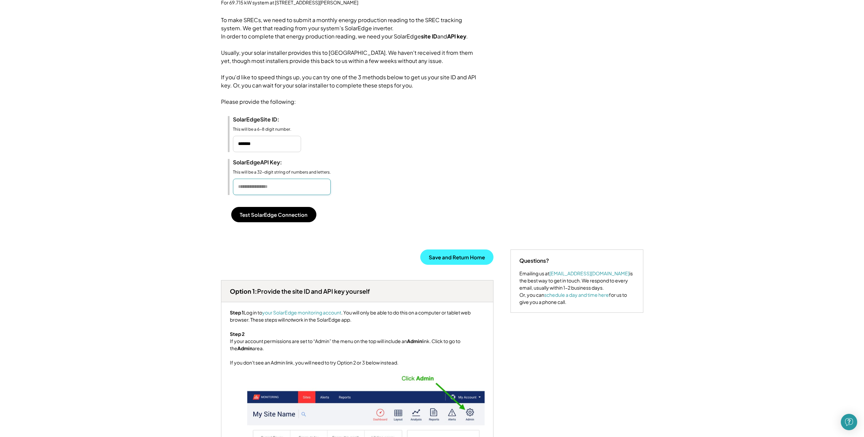 The width and height of the screenshot is (864, 437). I want to click on strong: API key, so click(457, 36).